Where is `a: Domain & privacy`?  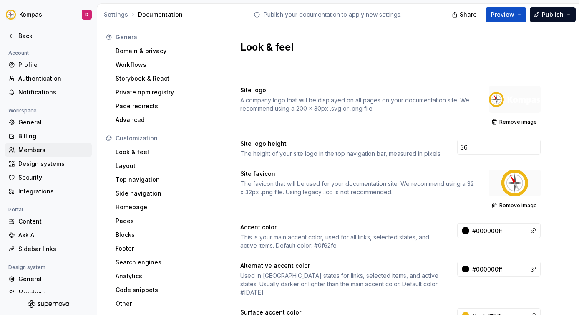 a: Domain & privacy is located at coordinates (154, 51).